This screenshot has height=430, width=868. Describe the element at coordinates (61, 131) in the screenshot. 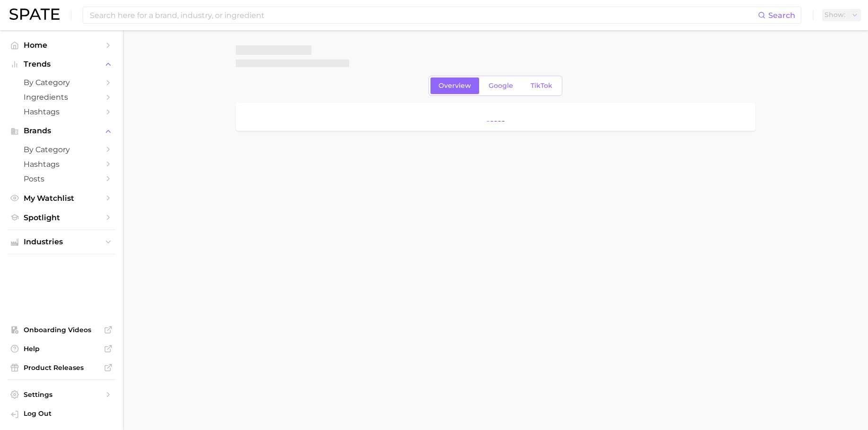

I see `button: Brands` at that location.